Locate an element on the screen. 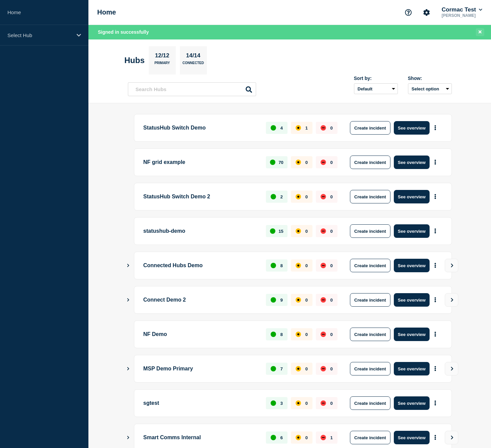 The image size is (491, 448). p: StatusHub Switch Demo 2 is located at coordinates (201, 197).